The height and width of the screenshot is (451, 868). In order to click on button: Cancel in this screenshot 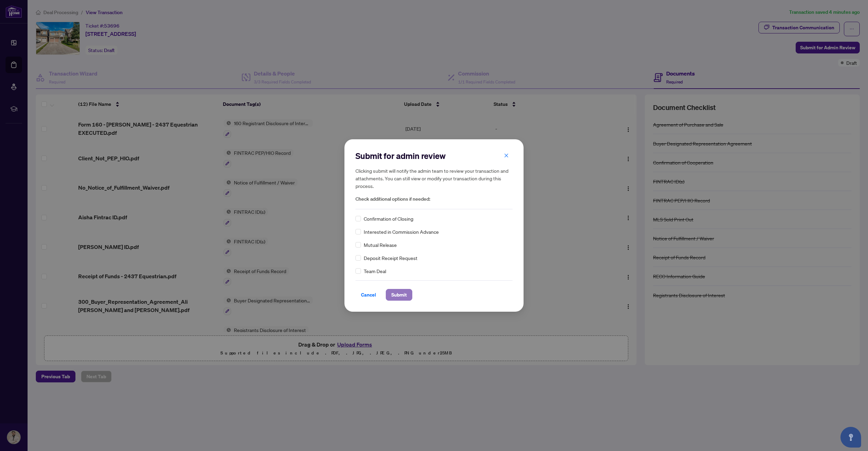, I will do `click(369, 294)`.